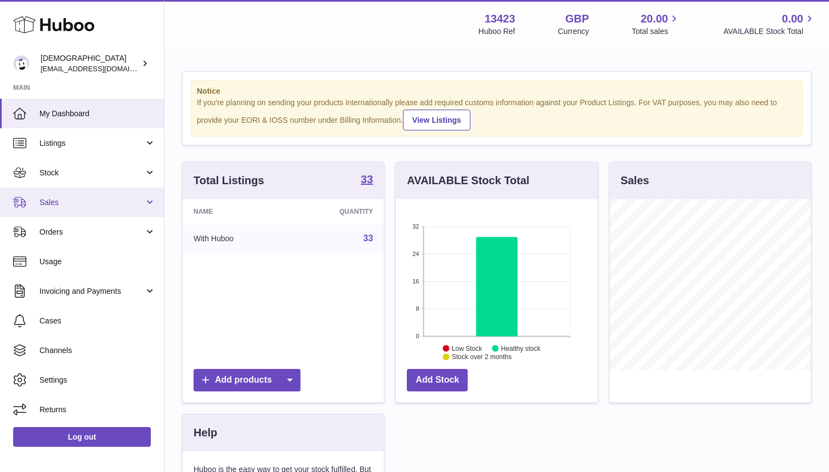  Describe the element at coordinates (82, 437) in the screenshot. I see `a: Log out` at that location.